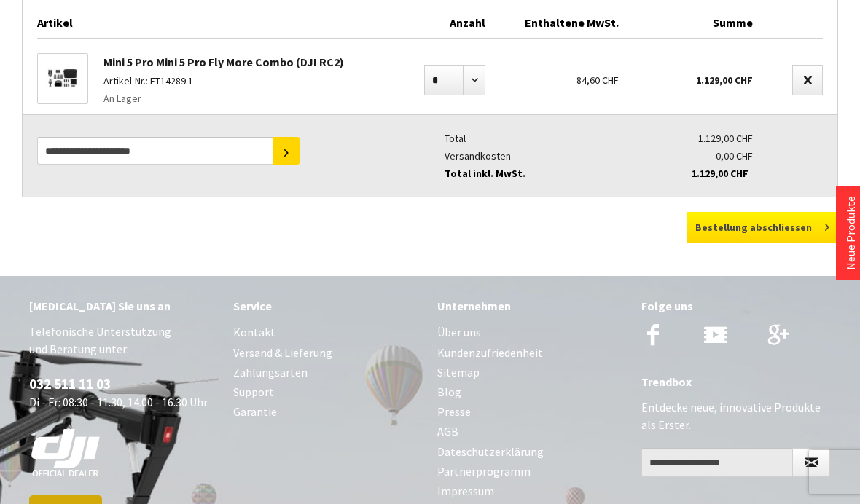 The height and width of the screenshot is (504, 860). What do you see at coordinates (532, 451) in the screenshot?
I see `a: Dateschutzerklärung` at bounding box center [532, 451].